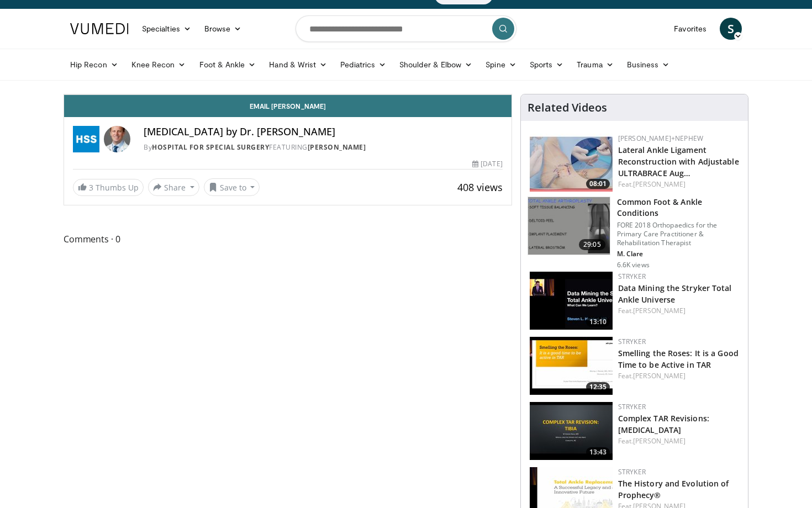 The height and width of the screenshot is (508, 812). What do you see at coordinates (571, 301) in the screenshot?
I see `a: 13:10` at bounding box center [571, 301].